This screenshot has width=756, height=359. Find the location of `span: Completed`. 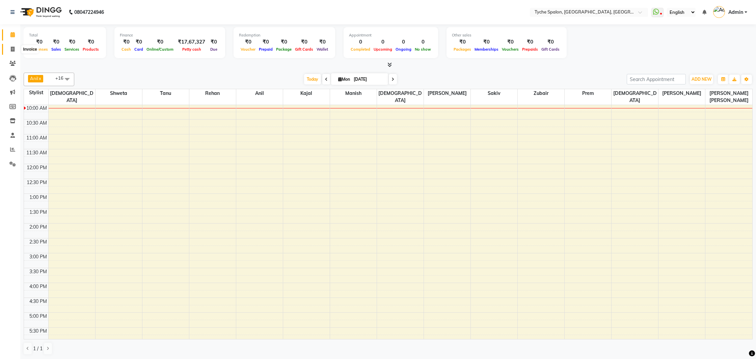

span: Completed is located at coordinates (360, 49).